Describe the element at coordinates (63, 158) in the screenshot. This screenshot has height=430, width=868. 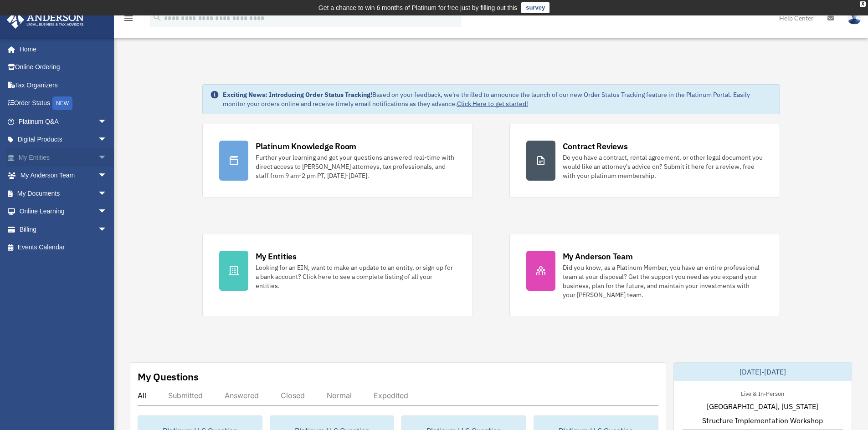
I see `a: My Entitiesarrow_drop_down` at that location.